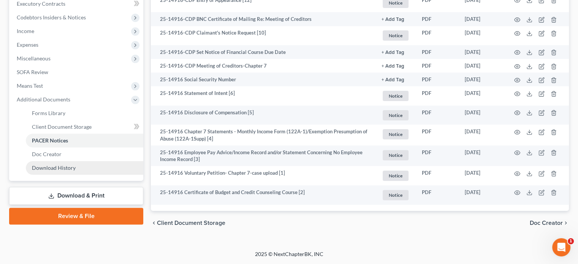  I want to click on span: Executory Contracts, so click(41, 3).